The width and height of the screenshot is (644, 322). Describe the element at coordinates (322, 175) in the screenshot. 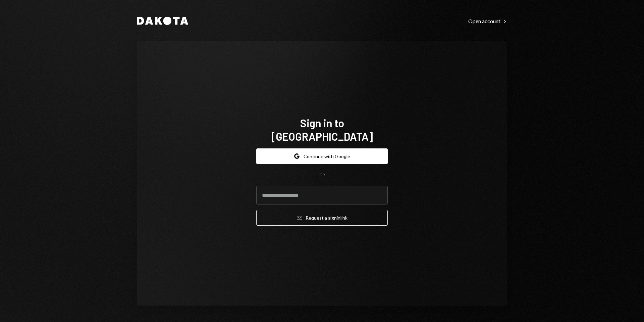

I see `div: OR` at that location.